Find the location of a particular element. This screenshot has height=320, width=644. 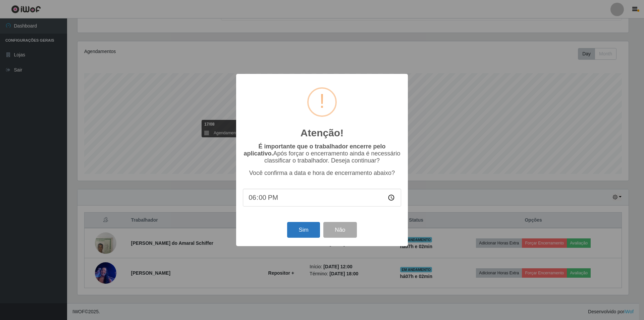

p: Após forçar o encerramento ainda é necessário classificar o trabalhador. Deseja continuar? is located at coordinates (322, 154).